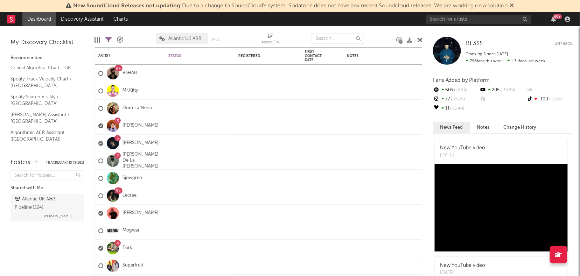 Image resolution: width=580 pixels, height=276 pixels. Describe the element at coordinates (47, 58) in the screenshot. I see `div: Recommended` at that location.